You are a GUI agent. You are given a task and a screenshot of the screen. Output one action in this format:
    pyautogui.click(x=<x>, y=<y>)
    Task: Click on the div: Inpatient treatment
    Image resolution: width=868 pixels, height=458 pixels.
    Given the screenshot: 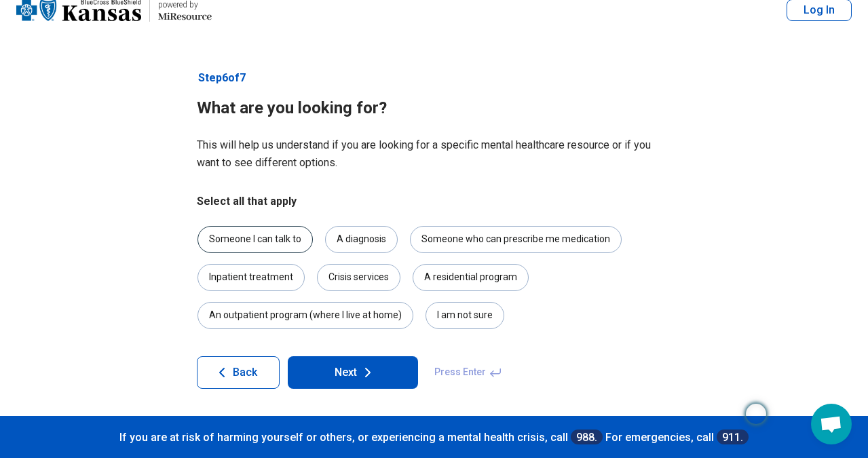 What is the action you would take?
    pyautogui.click(x=251, y=278)
    